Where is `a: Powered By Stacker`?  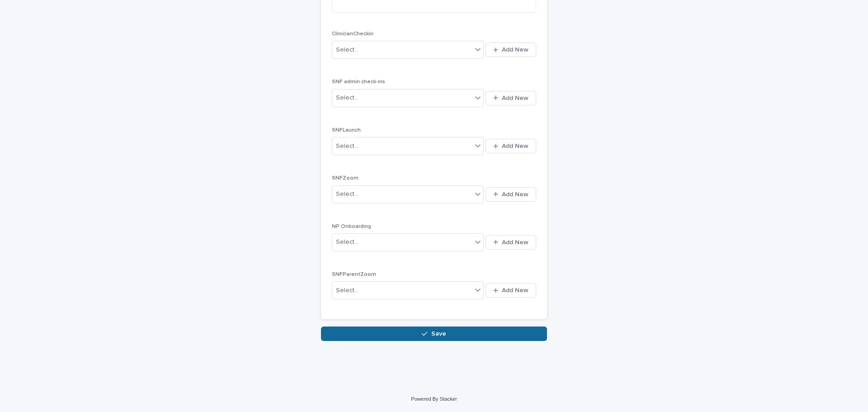
a: Powered By Stacker is located at coordinates (433, 399).